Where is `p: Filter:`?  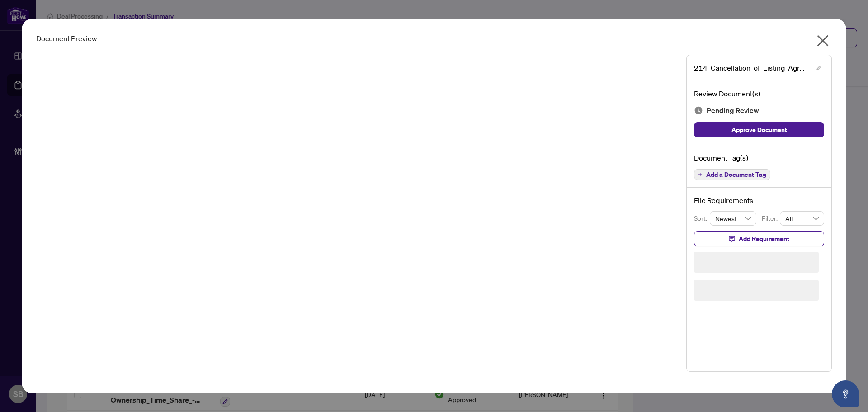
p: Filter: is located at coordinates (771, 219).